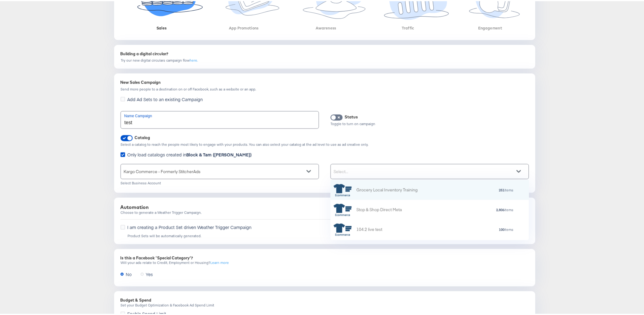 Image resolution: width=644 pixels, height=315 pixels. What do you see at coordinates (129, 273) in the screenshot?
I see `span: No` at bounding box center [129, 273].